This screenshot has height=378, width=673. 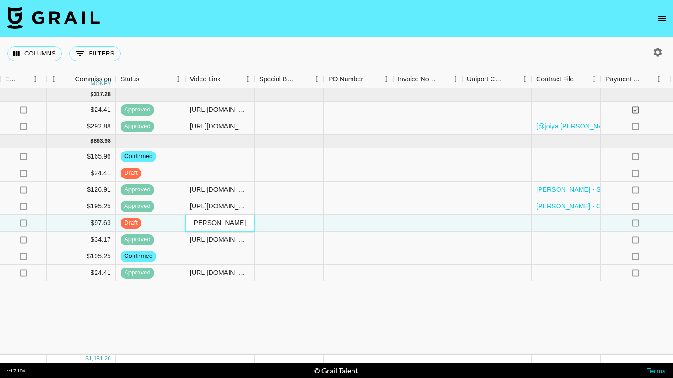 What do you see at coordinates (16, 370) in the screenshot?
I see `div: v 1.7.106` at bounding box center [16, 370].